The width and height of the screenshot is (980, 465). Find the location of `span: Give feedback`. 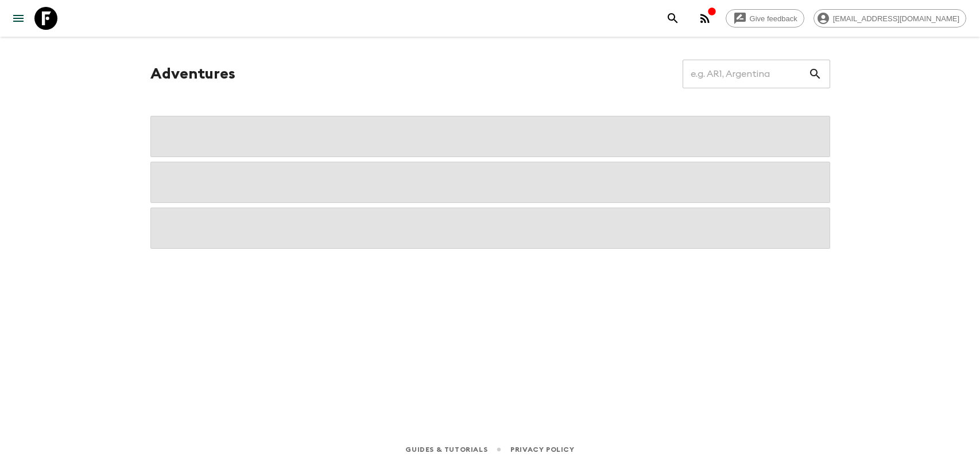

span: Give feedback is located at coordinates (773, 18).